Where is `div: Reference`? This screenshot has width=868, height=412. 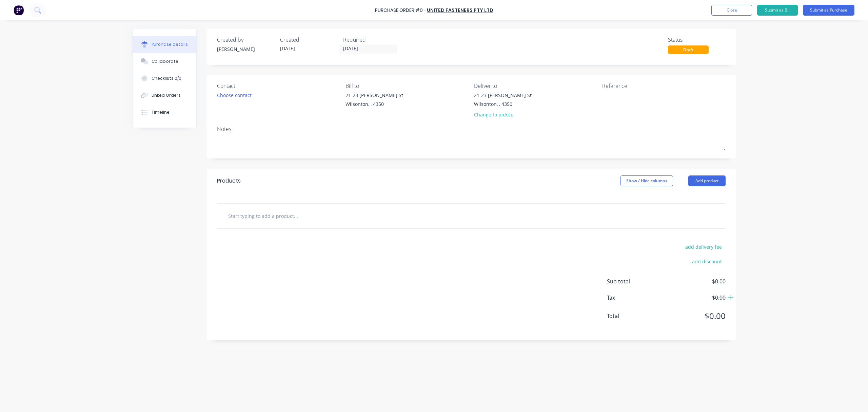
div: Reference is located at coordinates (664, 86).